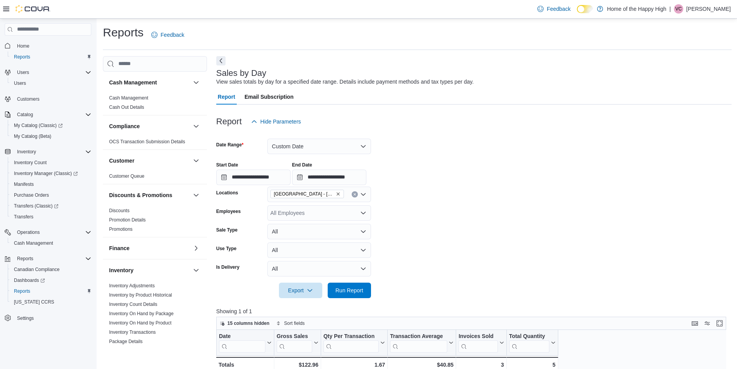 The width and height of the screenshot is (737, 369). What do you see at coordinates (126, 350) in the screenshot?
I see `a: Package History` at bounding box center [126, 350].